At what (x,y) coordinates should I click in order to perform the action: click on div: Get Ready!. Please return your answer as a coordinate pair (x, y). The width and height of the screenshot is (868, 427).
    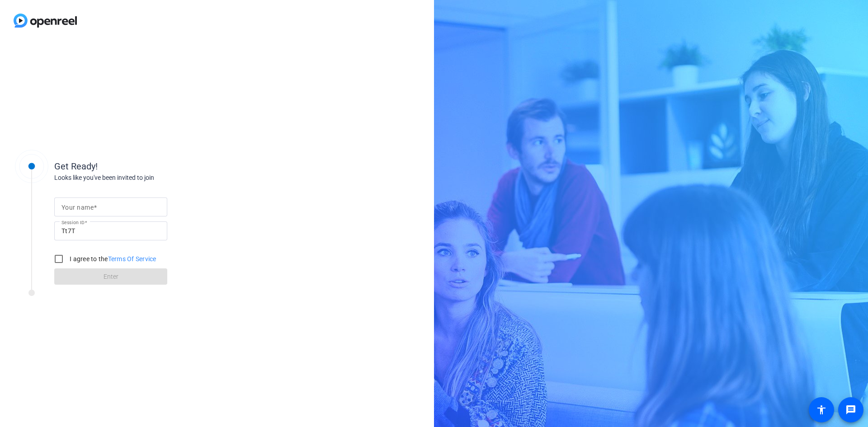
    Looking at the image, I should click on (145, 167).